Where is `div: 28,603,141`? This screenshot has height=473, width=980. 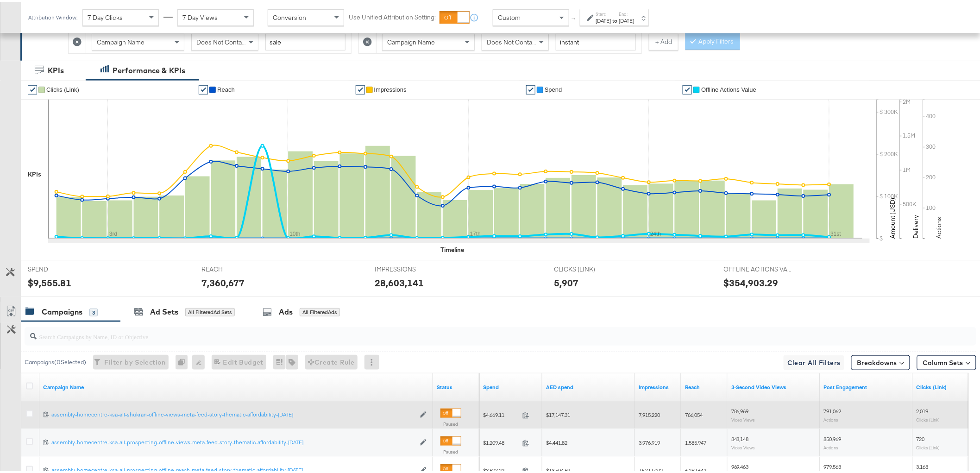 div: 28,603,141 is located at coordinates (399, 281).